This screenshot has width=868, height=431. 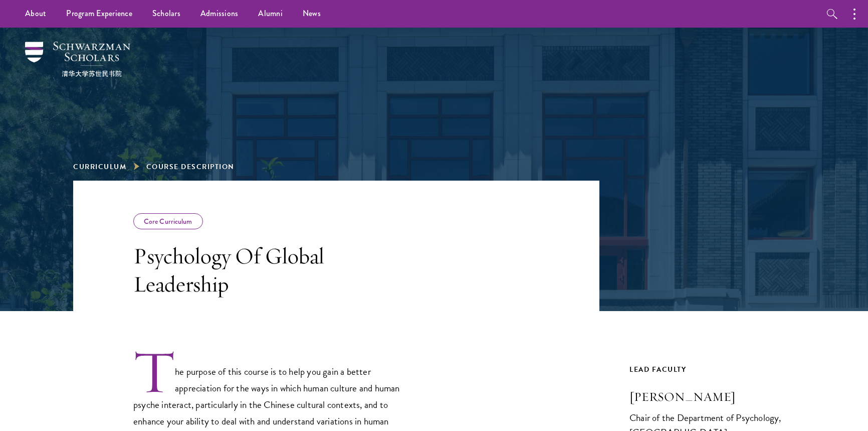 I want to click on a: Curriculum, so click(x=100, y=167).